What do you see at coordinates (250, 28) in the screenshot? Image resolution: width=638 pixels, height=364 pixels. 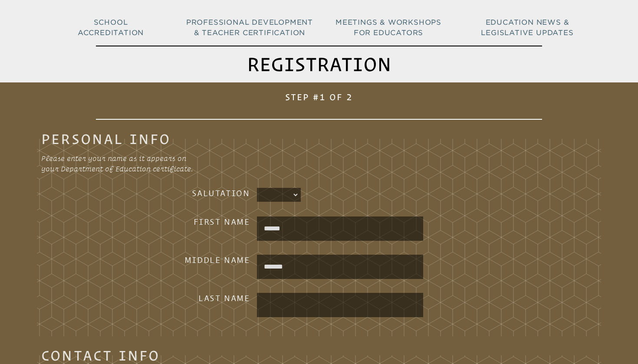 I see `span: Professional Development & Teacher Certification` at bounding box center [250, 28].